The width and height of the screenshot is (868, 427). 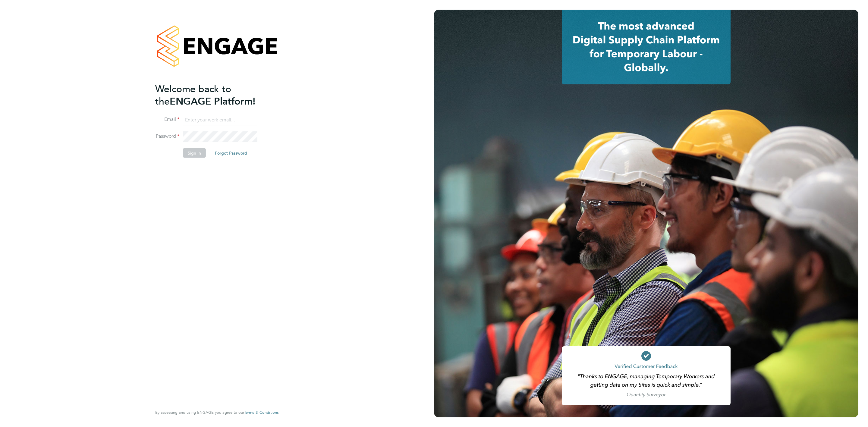 I want to click on span: Welcome back to the, so click(x=193, y=95).